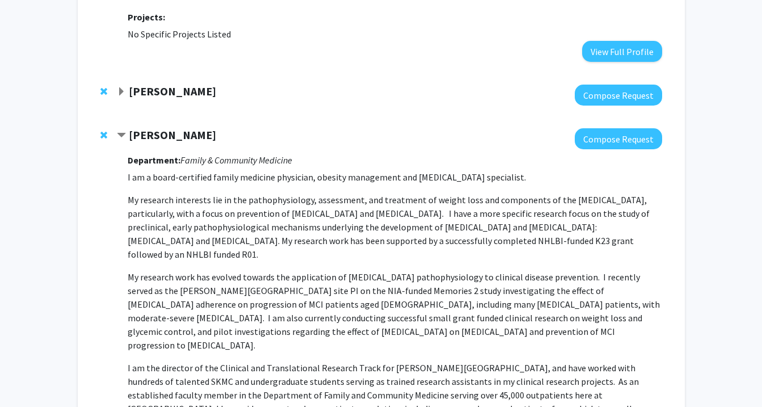  What do you see at coordinates (622, 51) in the screenshot?
I see `button: View Full Profile` at bounding box center [622, 51].